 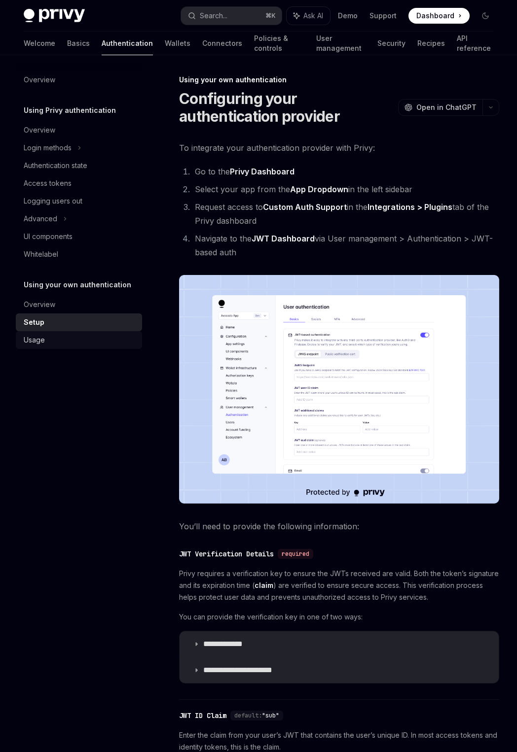 I want to click on span: Open in ChatGPT, so click(x=446, y=107).